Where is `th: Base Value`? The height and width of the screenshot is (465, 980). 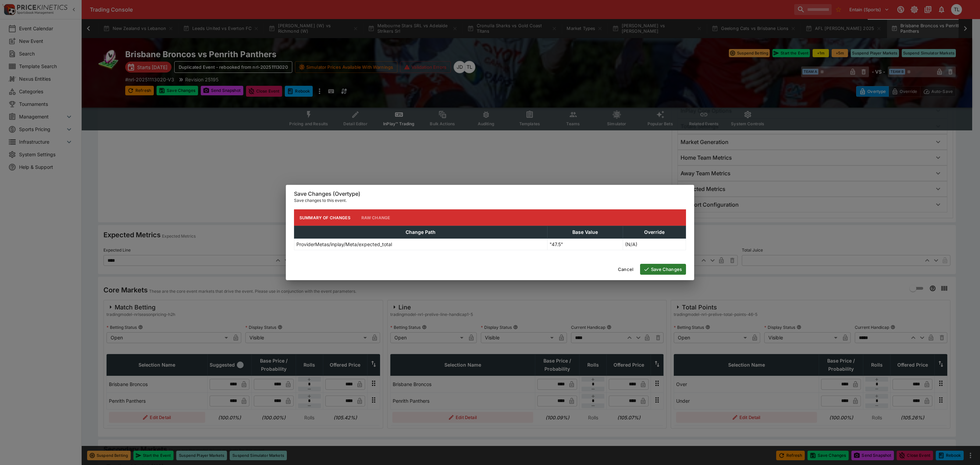
th: Base Value is located at coordinates (585, 232).